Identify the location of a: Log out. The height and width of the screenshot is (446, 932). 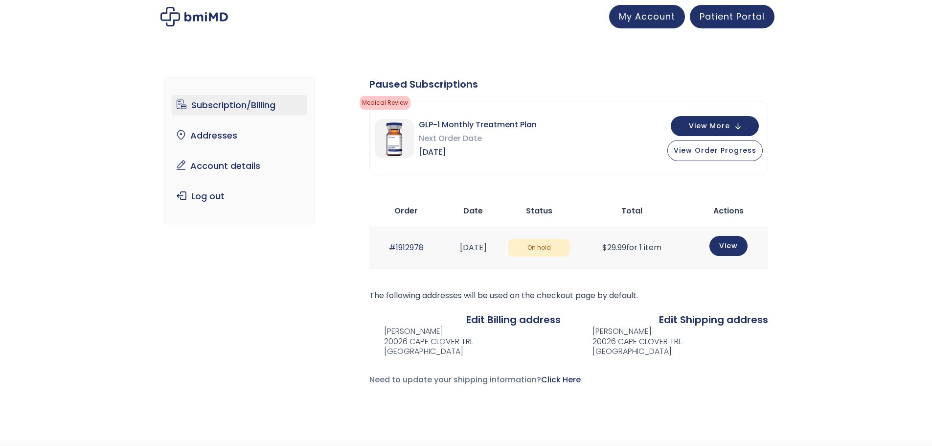
(239, 196).